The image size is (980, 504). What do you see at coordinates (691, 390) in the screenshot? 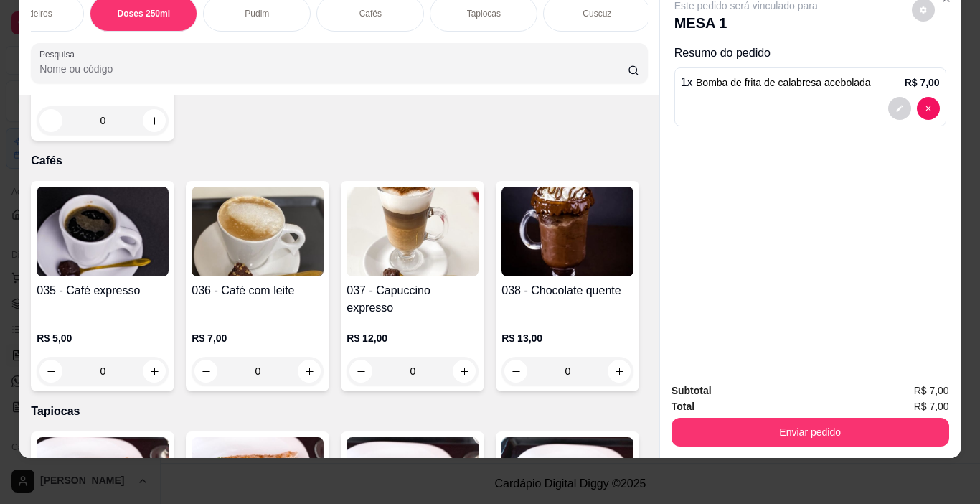
I see `strong: Subtotal` at bounding box center [691, 390].